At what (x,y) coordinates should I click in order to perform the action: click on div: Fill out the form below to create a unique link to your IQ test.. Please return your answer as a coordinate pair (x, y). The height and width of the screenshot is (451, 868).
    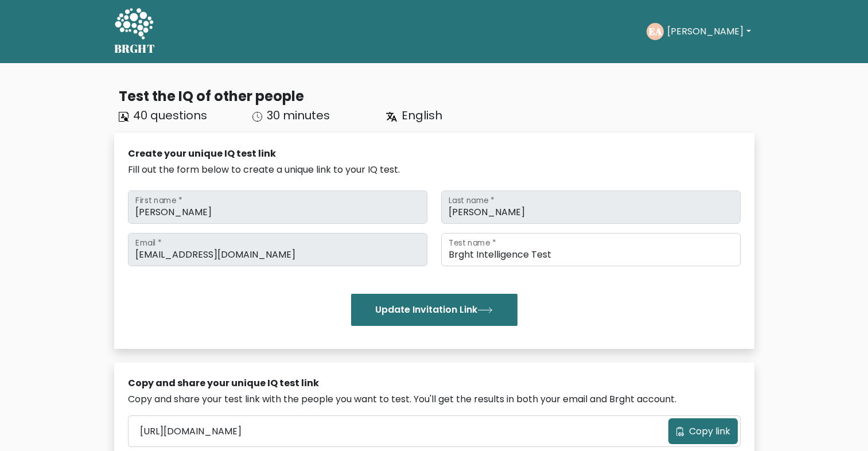
    Looking at the image, I should click on (434, 170).